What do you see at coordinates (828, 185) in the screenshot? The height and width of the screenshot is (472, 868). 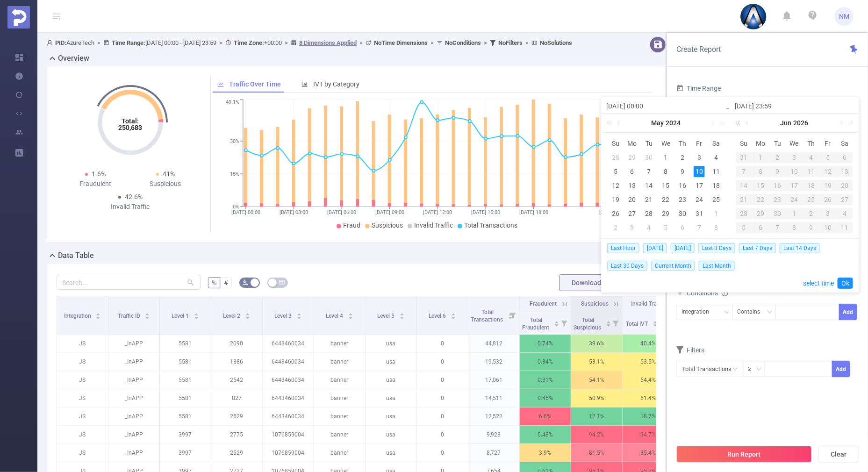 I see `div: 19` at bounding box center [828, 185].